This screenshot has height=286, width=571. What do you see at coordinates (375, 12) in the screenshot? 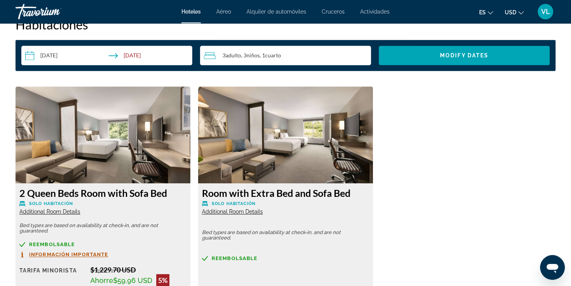
I see `a: Actividades` at bounding box center [375, 12].